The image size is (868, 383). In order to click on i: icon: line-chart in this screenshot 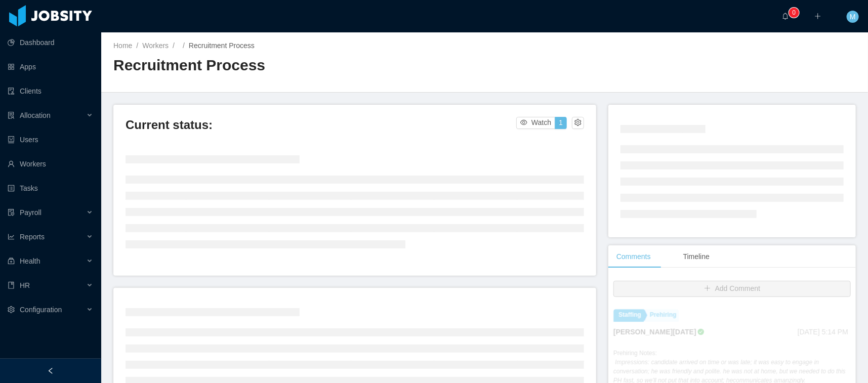, I will do `click(11, 236)`.